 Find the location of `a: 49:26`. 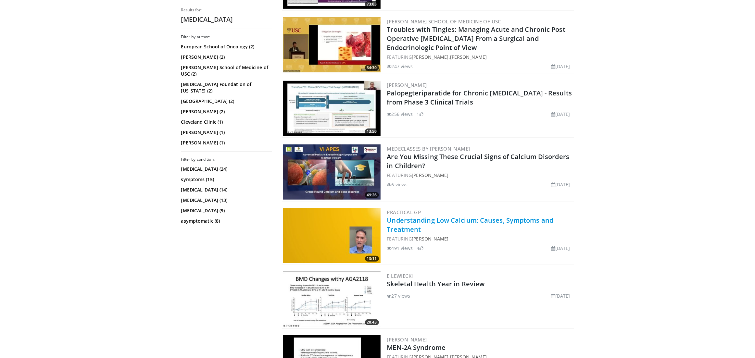

a: 49:26 is located at coordinates (332, 172).